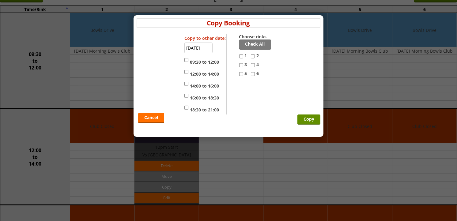  What do you see at coordinates (253, 74) in the screenshot?
I see `input: 6` at bounding box center [253, 74].